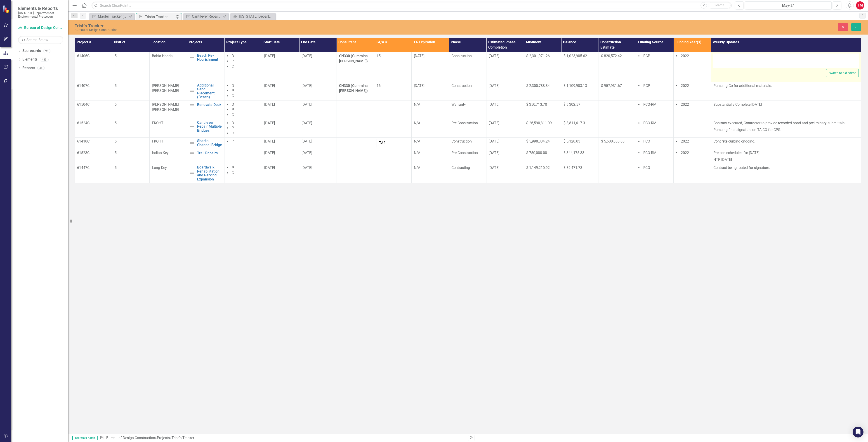 The image size is (868, 442). What do you see at coordinates (209, 143) in the screenshot?
I see `a: Sharks Channel Bridge` at bounding box center [209, 143].